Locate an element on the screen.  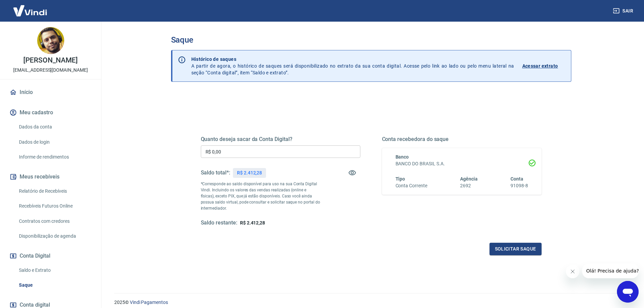
p: Histórico de saques is located at coordinates (353, 59).